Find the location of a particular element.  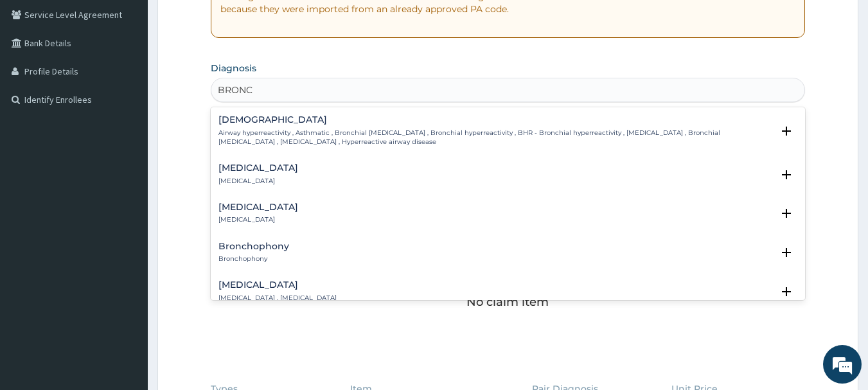

textarea: Type your message and hit 'Enter' is located at coordinates (125, 279).